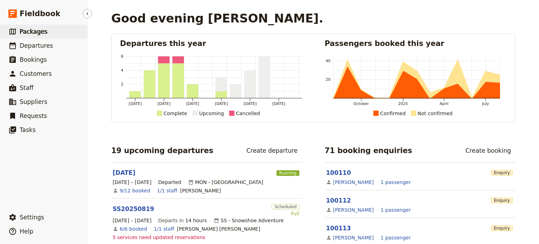  I want to click on tspan: October, so click(361, 104).